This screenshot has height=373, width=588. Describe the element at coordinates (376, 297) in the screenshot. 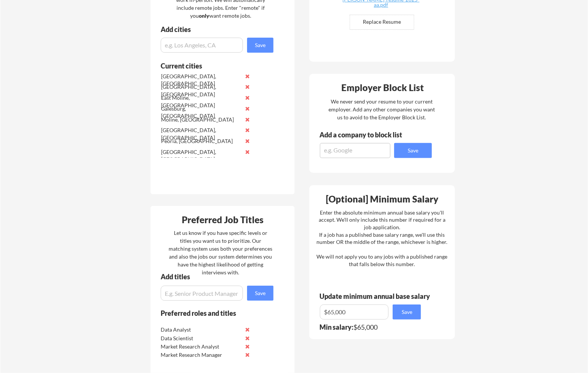

I see `div: Update minimum annual base salary` at that location.